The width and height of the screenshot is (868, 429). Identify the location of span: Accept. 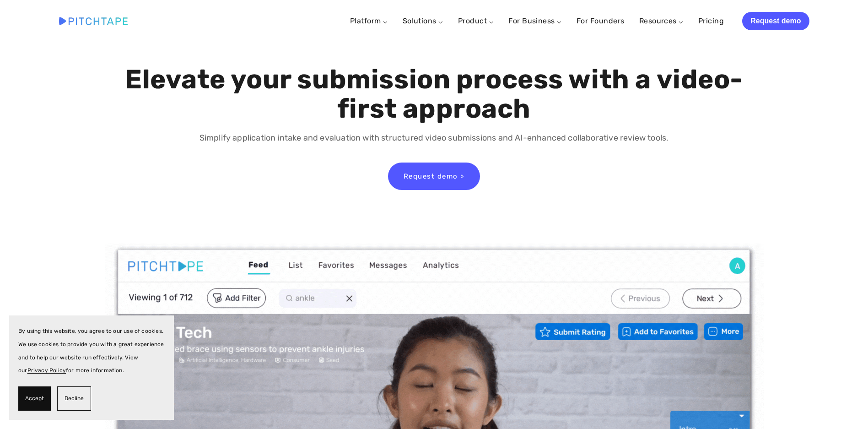
(34, 399).